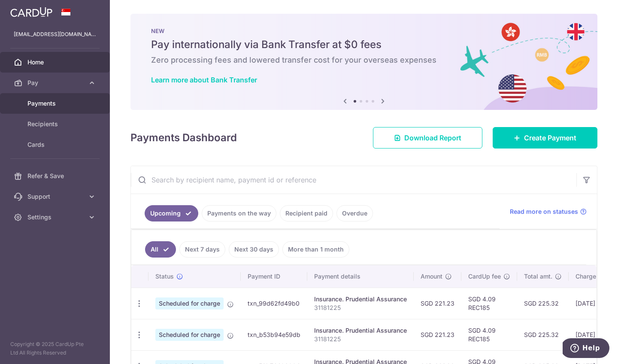 This screenshot has width=618, height=364. What do you see at coordinates (171, 213) in the screenshot?
I see `a: Upcoming` at bounding box center [171, 213].